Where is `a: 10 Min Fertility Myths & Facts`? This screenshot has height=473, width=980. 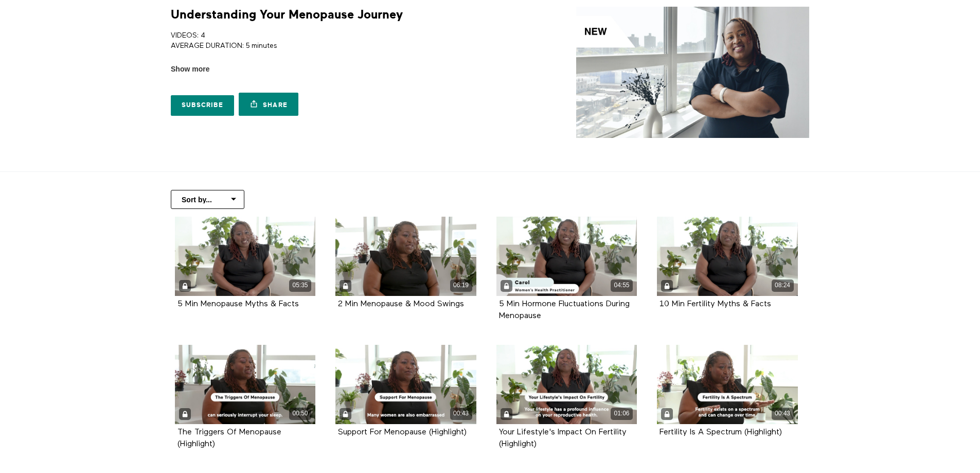 a: 10 Min Fertility Myths & Facts is located at coordinates (715, 304).